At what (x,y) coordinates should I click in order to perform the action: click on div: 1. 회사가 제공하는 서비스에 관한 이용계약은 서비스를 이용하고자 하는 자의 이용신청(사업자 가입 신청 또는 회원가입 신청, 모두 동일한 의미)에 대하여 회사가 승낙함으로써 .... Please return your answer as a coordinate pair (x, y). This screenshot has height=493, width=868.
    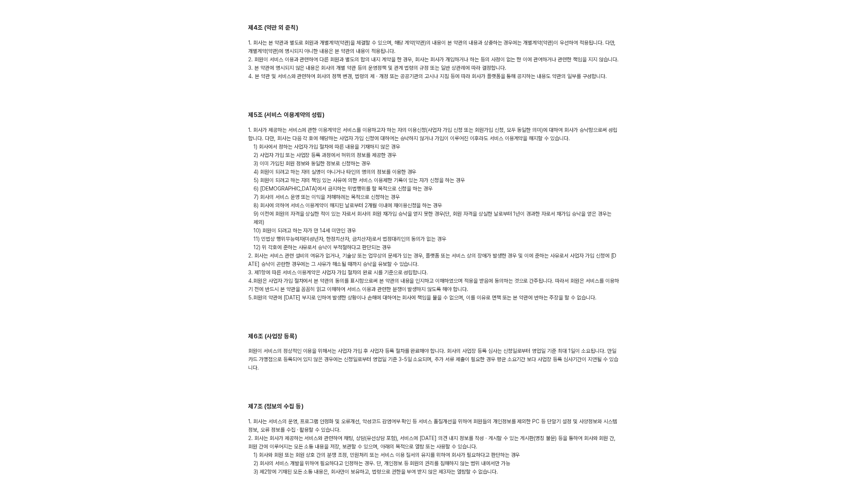
    Looking at the image, I should click on (434, 214).